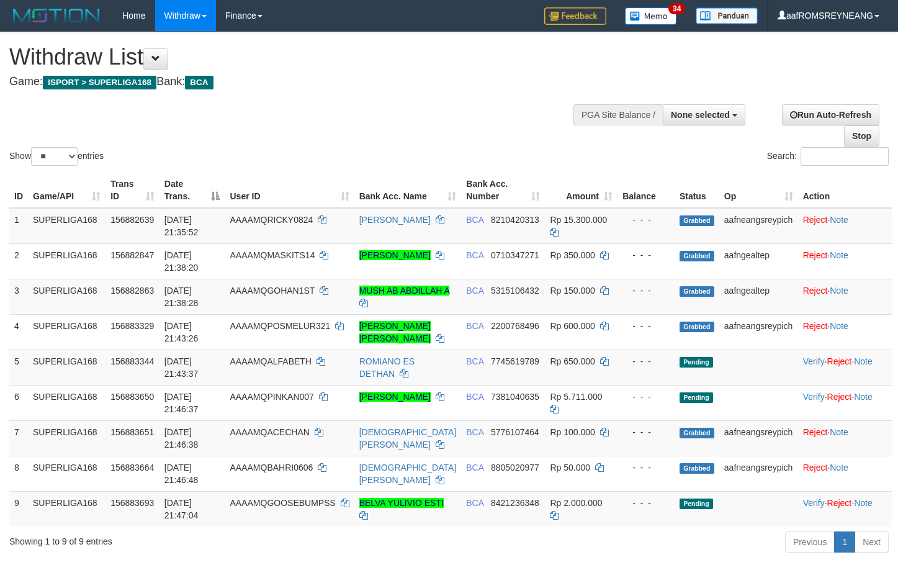 This screenshot has width=898, height=565. Describe the element at coordinates (19, 332) in the screenshot. I see `td: 4` at that location.